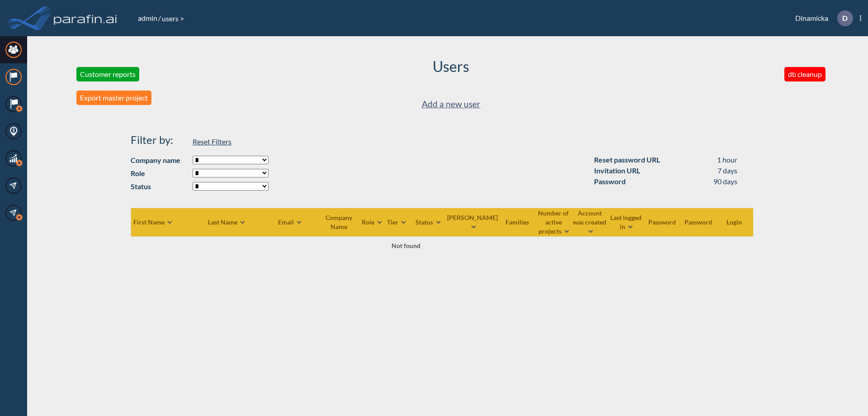 The height and width of the screenshot is (416, 868). Describe the element at coordinates (290, 222) in the screenshot. I see `th: Email` at that location.